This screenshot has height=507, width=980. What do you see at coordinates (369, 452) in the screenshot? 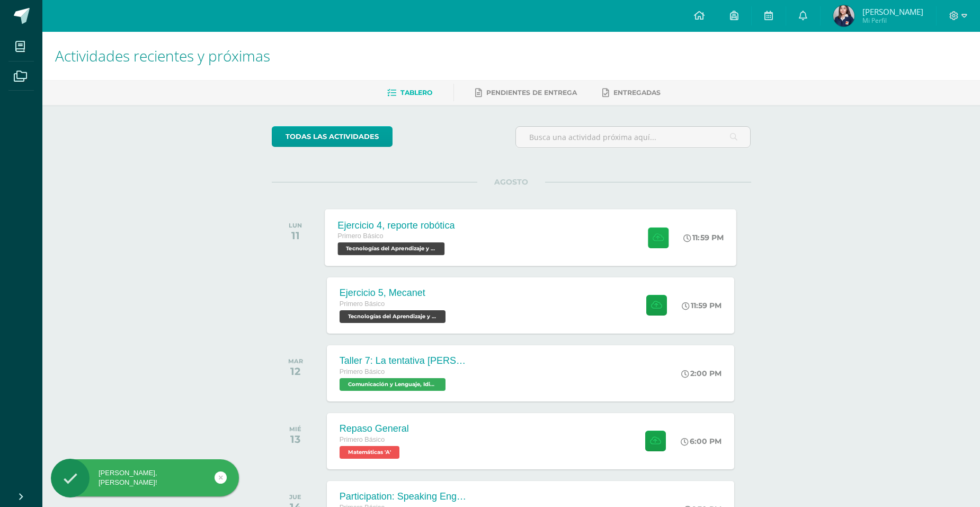
I see `span: Matemáticas 'A'` at bounding box center [369, 452].